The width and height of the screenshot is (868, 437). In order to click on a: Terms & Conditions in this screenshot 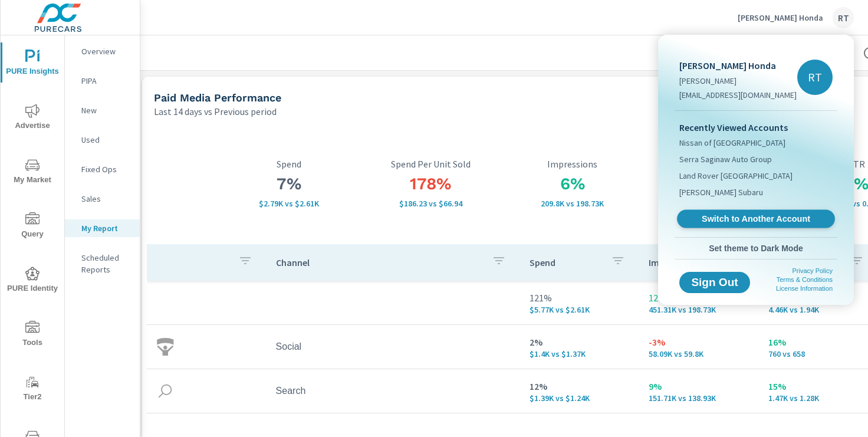, I will do `click(804, 279)`.